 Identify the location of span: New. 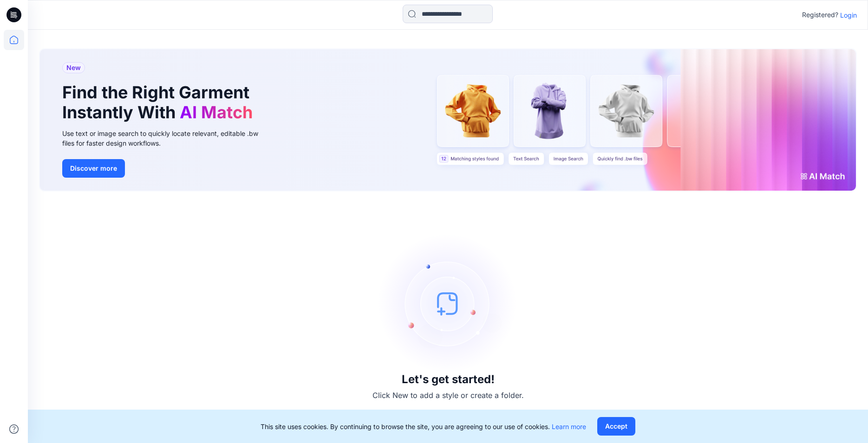
(73, 68).